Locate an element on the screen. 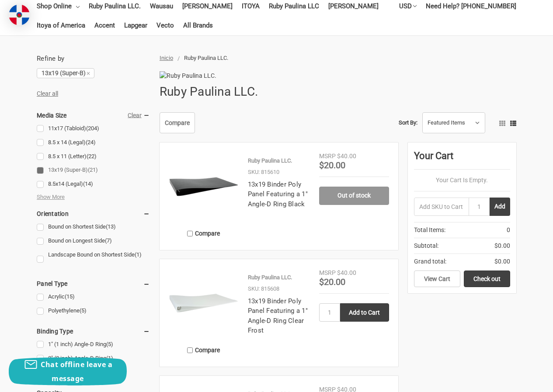 Image resolution: width=553 pixels, height=392 pixels. a: 11x17 (Tabloid) is located at coordinates (93, 128).